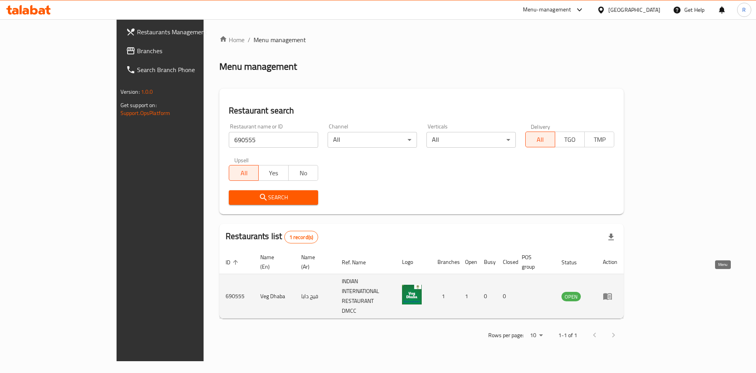  What do you see at coordinates (301, 237) in the screenshot?
I see `span: 1 record(s)` at bounding box center [301, 237].